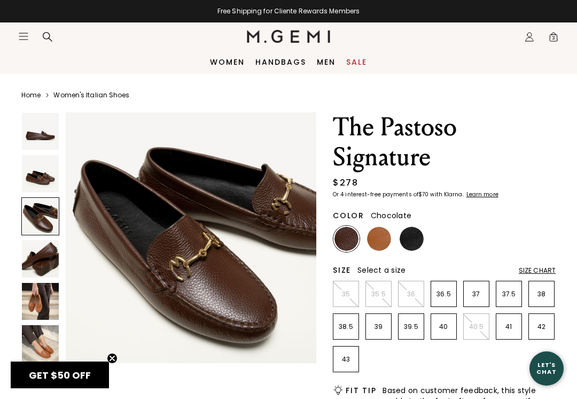 This screenshot has width=577, height=399. What do you see at coordinates (289, 36) in the screenshot?
I see `img: M.Gemi` at bounding box center [289, 36].